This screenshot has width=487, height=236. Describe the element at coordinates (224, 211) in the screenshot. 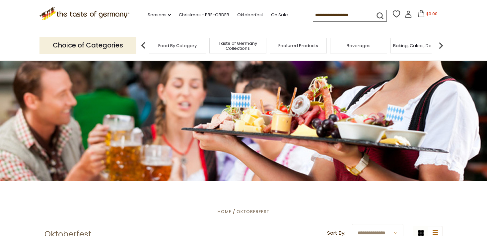

I see `a: Home` at that location.